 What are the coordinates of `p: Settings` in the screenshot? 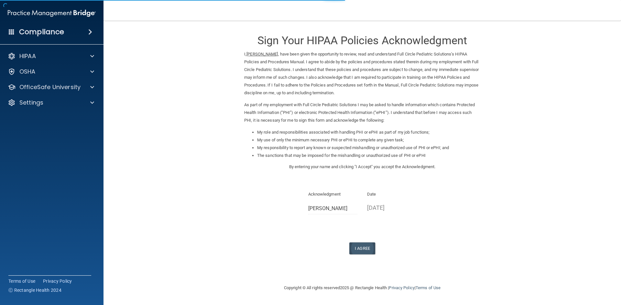 It's located at (31, 103).